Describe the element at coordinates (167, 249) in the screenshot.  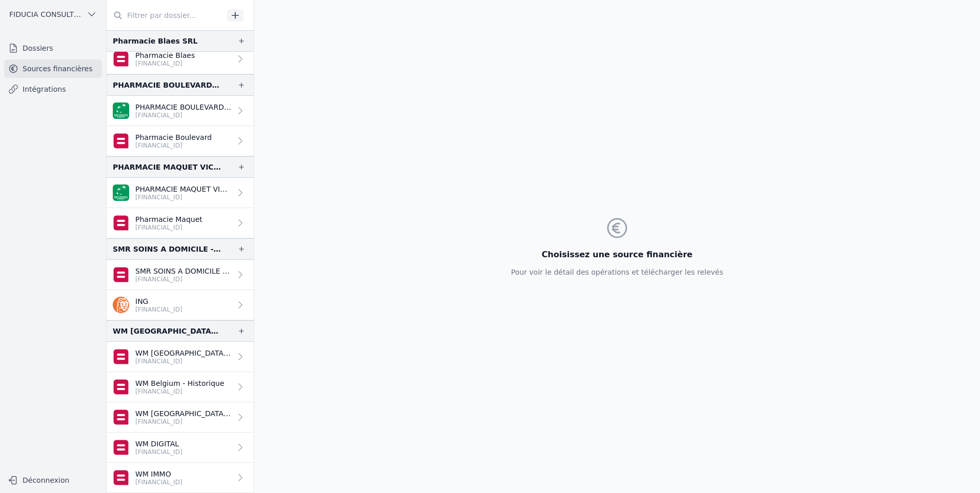
I see `div: SMR SOINS A DOMICILE - THUISZORG` at that location.